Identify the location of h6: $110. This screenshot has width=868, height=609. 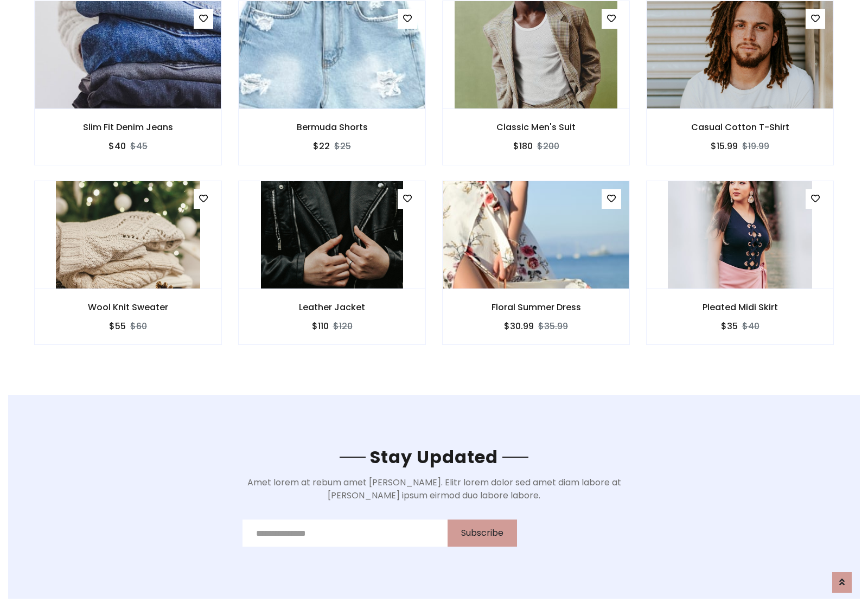
(320, 326).